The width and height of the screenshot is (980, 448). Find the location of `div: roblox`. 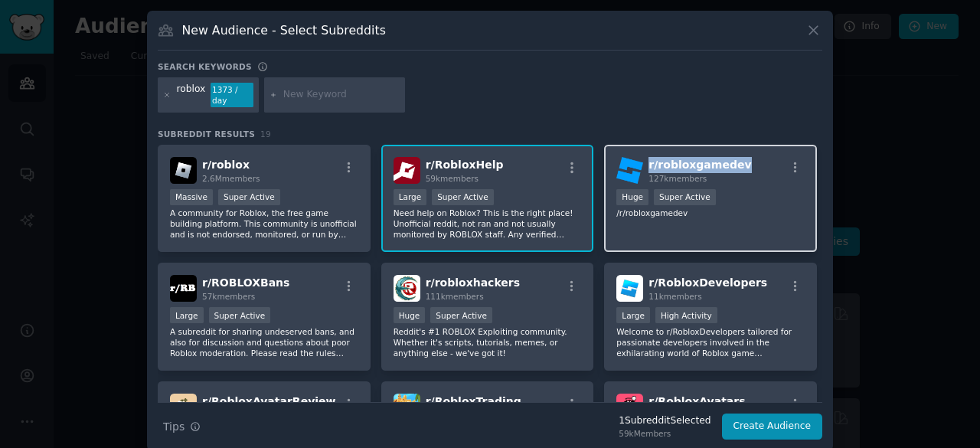

div: roblox is located at coordinates (192, 95).